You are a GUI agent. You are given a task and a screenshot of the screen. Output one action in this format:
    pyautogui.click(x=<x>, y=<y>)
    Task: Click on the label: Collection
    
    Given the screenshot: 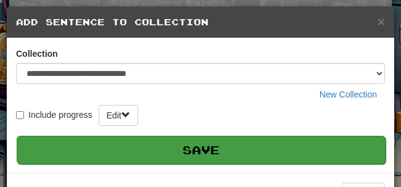 What is the action you would take?
    pyautogui.click(x=37, y=54)
    